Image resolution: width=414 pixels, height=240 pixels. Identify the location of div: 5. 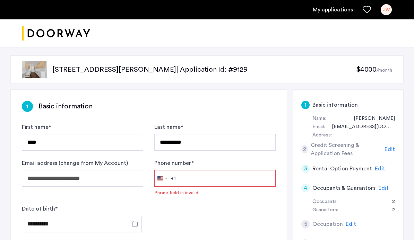
(305, 224).